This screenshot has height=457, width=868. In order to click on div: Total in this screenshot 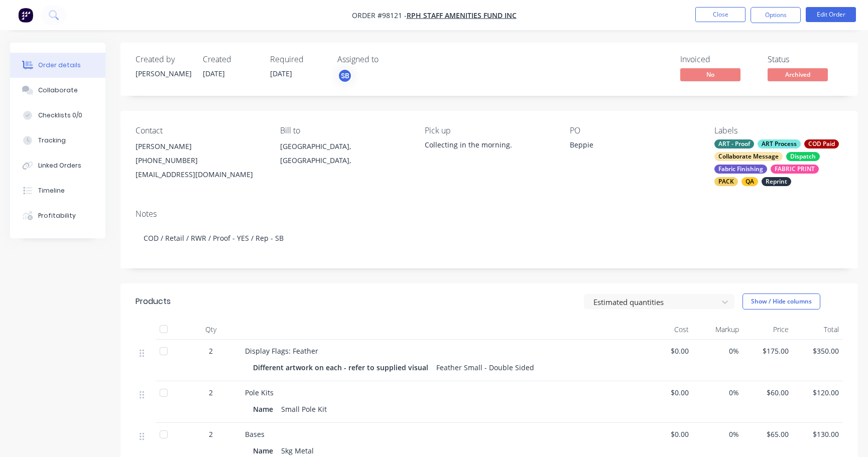, I will do `click(818, 330)`.